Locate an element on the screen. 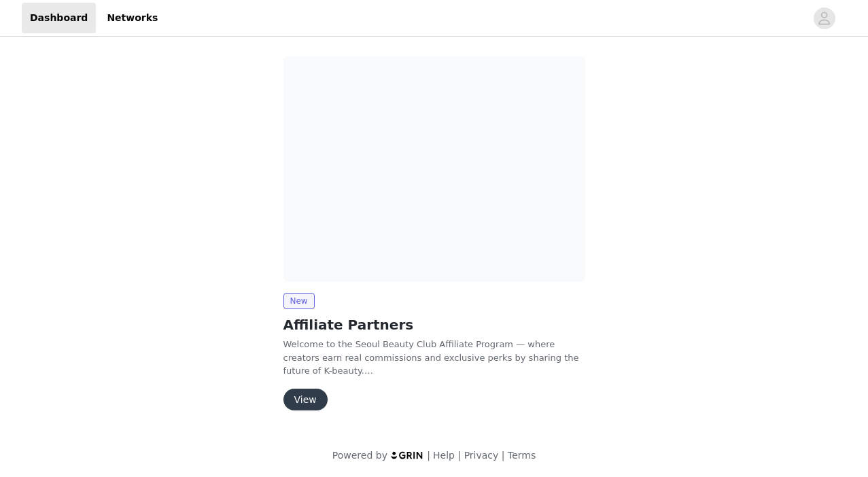  a: Privacy is located at coordinates (481, 455).